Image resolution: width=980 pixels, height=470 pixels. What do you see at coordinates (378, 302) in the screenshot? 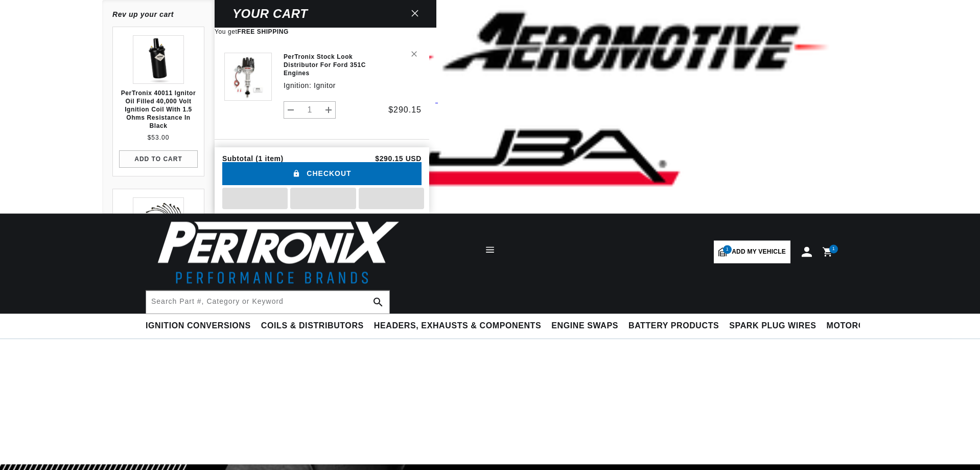
I see `button: search button` at bounding box center [378, 302].